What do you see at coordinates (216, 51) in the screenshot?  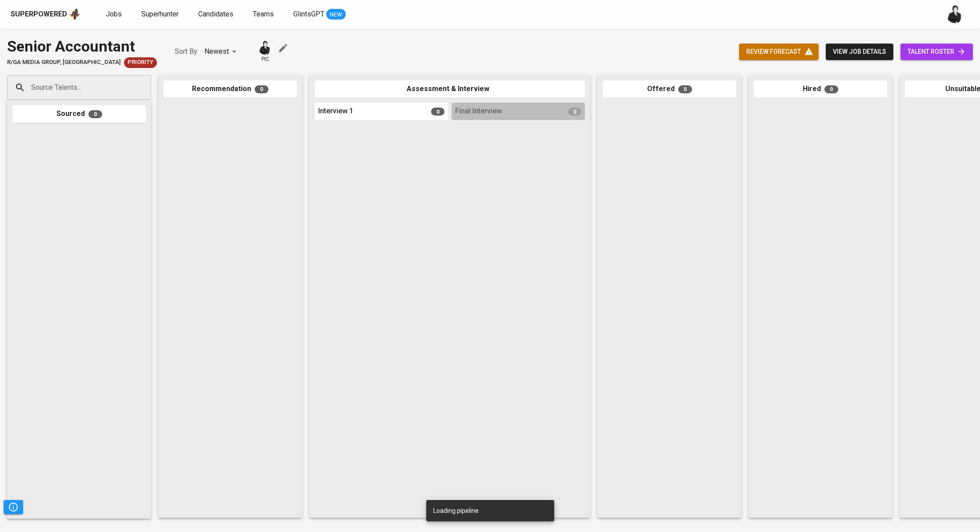 I see `p: Newest` at bounding box center [216, 51].